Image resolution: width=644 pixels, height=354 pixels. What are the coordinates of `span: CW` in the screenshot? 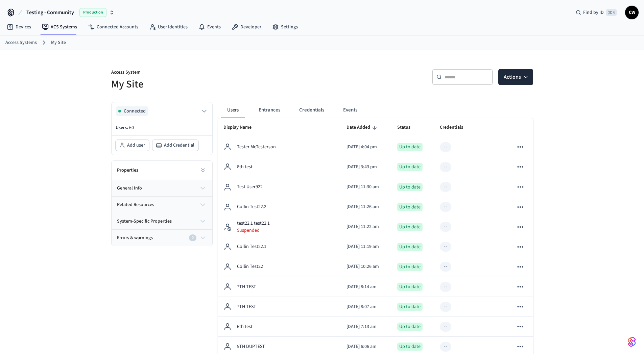 It's located at (632, 13).